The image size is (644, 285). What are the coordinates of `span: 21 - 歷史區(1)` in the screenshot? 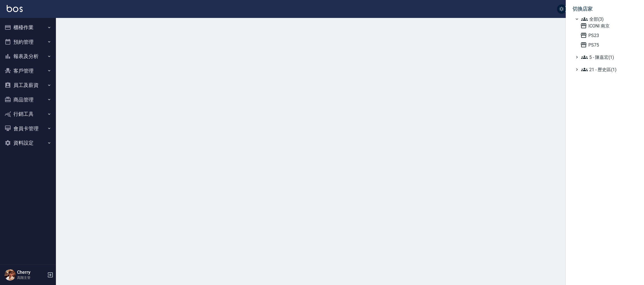 It's located at (608, 69).